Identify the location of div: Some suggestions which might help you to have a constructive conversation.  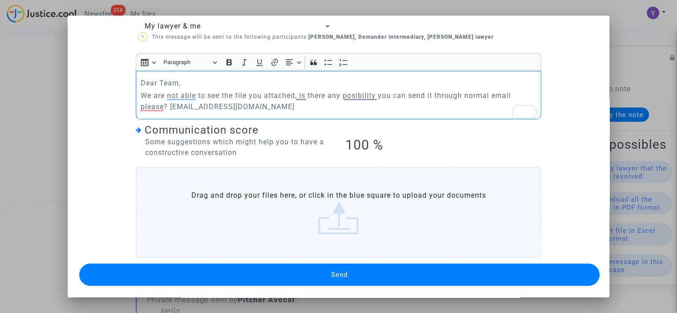
(234, 147).